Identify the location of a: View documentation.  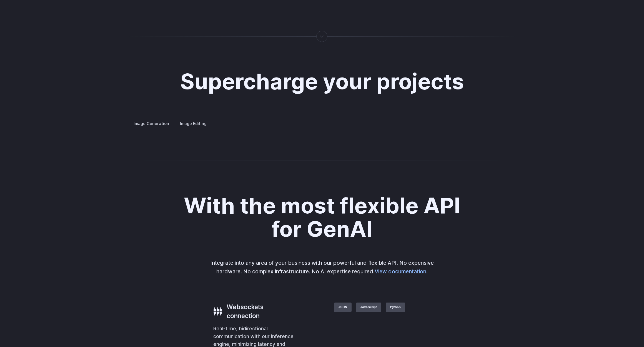
(400, 272).